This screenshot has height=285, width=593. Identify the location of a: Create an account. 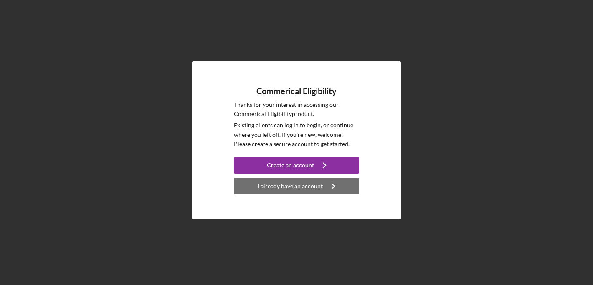
(297, 166).